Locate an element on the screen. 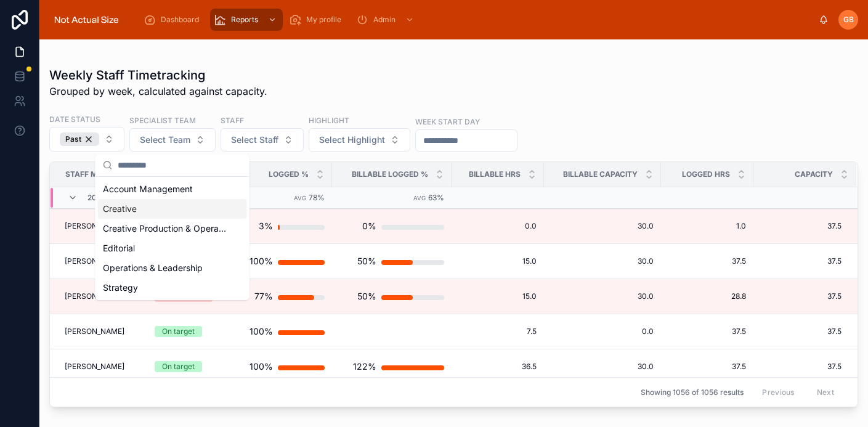 This screenshot has height=427, width=868. label: Highlight is located at coordinates (329, 120).